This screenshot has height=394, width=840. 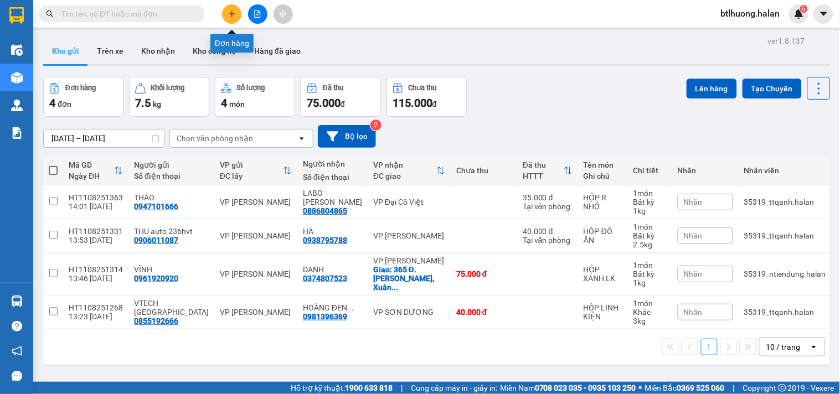 What do you see at coordinates (376, 125) in the screenshot?
I see `sup: 2` at bounding box center [376, 125].